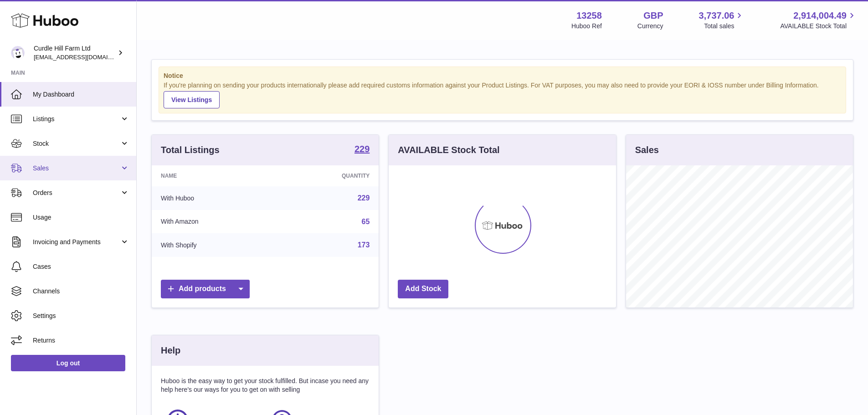  I want to click on div: Curdle Hill Farm Ltd, so click(75, 53).